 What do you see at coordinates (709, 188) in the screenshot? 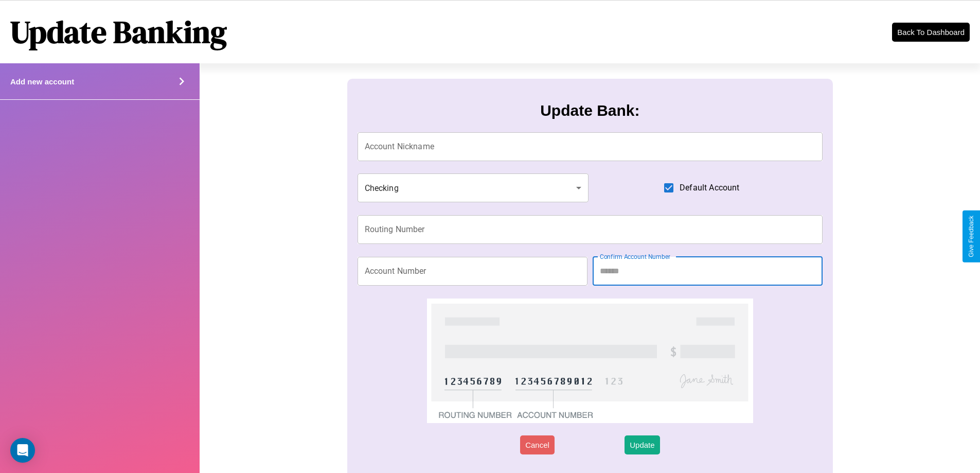
I see `span: Default Account` at bounding box center [709, 188].